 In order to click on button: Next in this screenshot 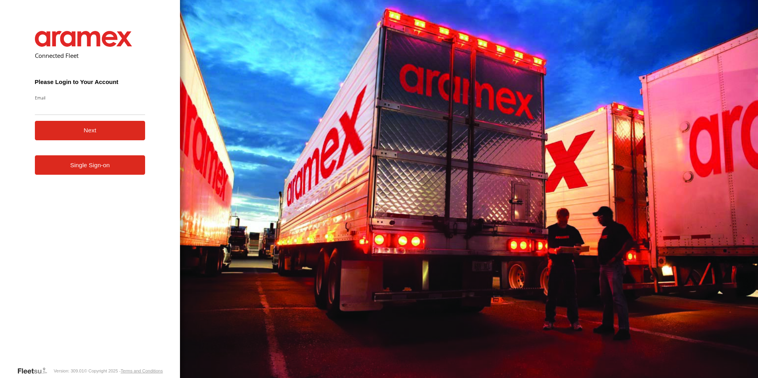, I will do `click(90, 130)`.